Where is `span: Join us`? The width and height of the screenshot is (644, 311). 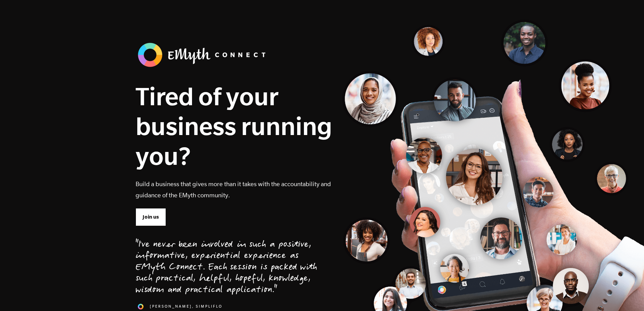
span: Join us is located at coordinates (151, 217).